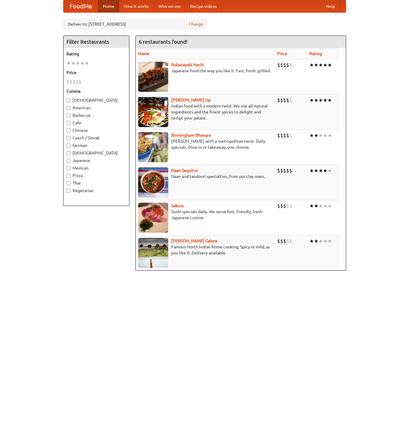 This screenshot has width=409, height=426. I want to click on label: German, so click(96, 145).